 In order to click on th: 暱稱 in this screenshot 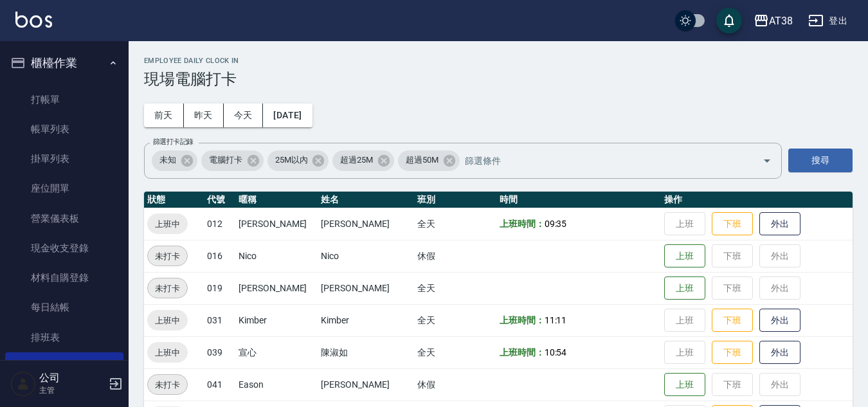, I will do `click(276, 200)`.